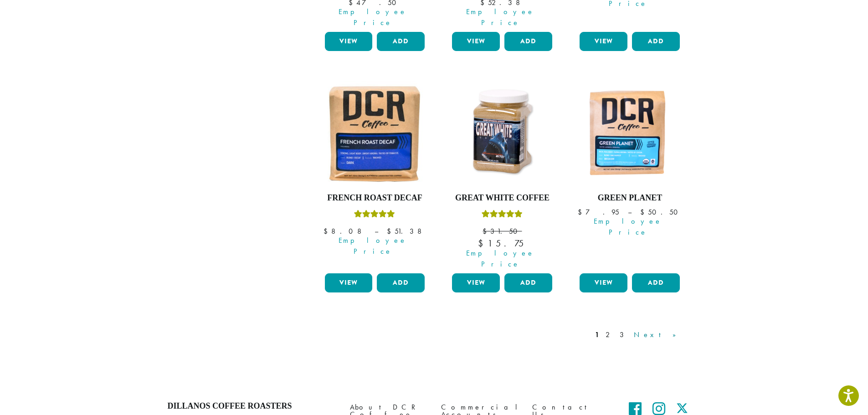 The width and height of the screenshot is (868, 415). I want to click on bdi: 7.95, so click(598, 212).